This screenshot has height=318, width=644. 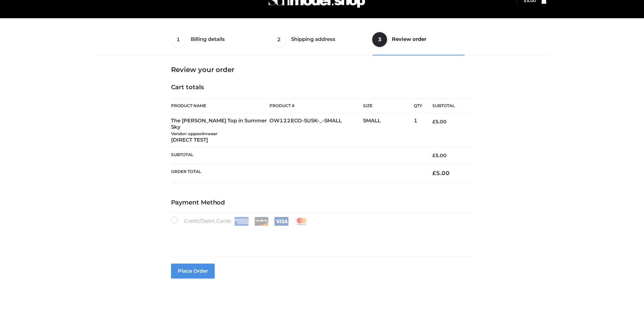 What do you see at coordinates (322, 87) in the screenshot?
I see `h4: Cart totals` at bounding box center [322, 87].